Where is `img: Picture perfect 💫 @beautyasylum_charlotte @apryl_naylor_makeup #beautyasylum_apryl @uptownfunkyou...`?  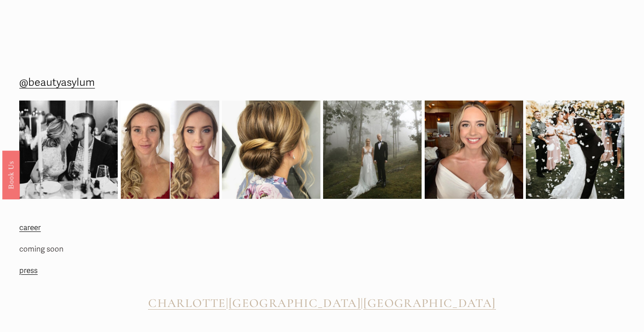 img: Picture perfect 💫 @beautyasylum_charlotte @apryl_naylor_makeup #beautyasylum_apryl @uptownfunkyou... is located at coordinates (372, 150).